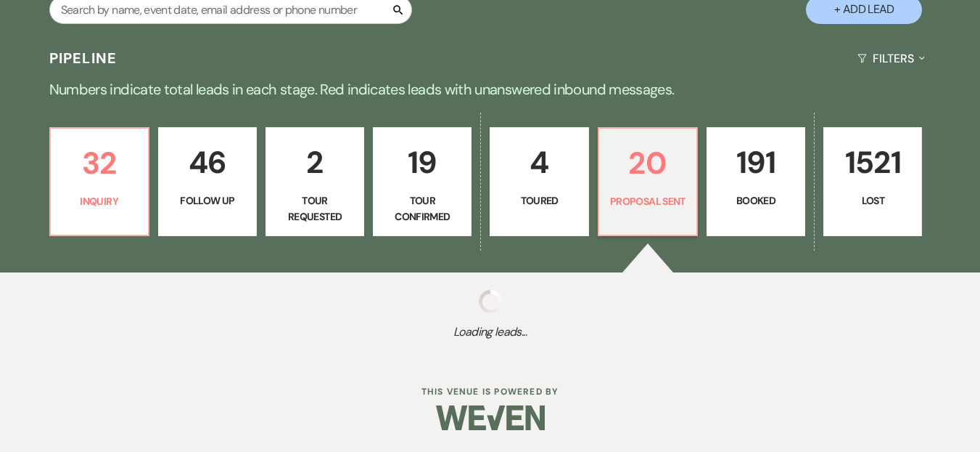  What do you see at coordinates (207, 181) in the screenshot?
I see `a: 46Follow Up` at bounding box center [207, 181].